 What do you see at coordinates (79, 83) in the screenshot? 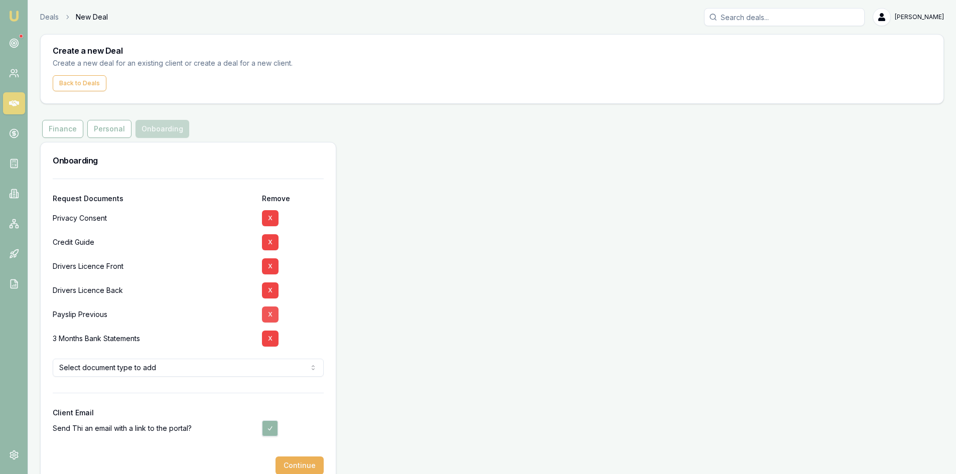
I see `button: Back to Deals` at bounding box center [79, 83].